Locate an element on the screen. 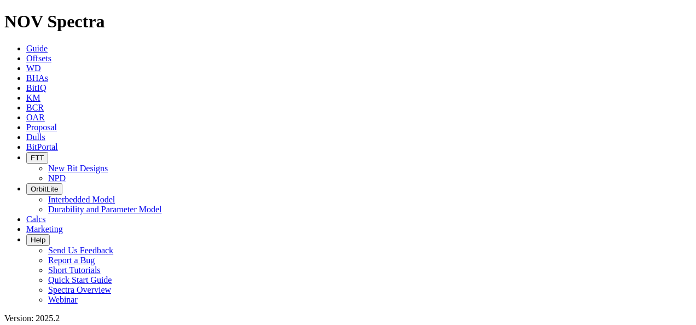  a: BitIQ is located at coordinates (36, 87).